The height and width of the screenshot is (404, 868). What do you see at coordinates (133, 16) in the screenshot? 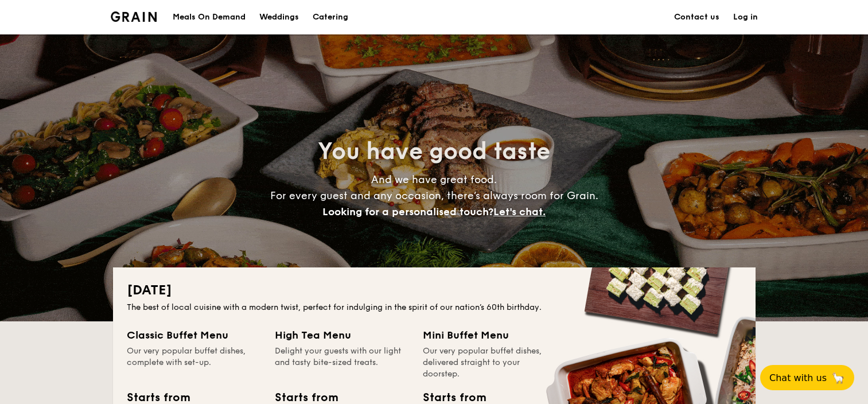
I see `img: Grain` at bounding box center [133, 16].